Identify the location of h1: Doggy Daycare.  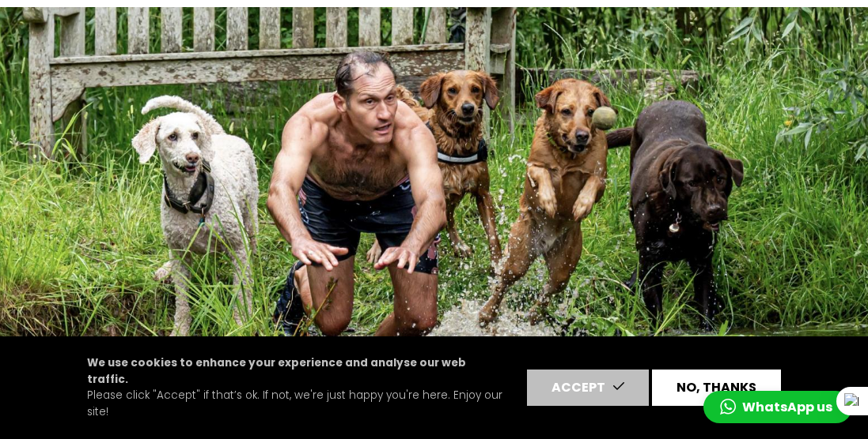
(276, 350).